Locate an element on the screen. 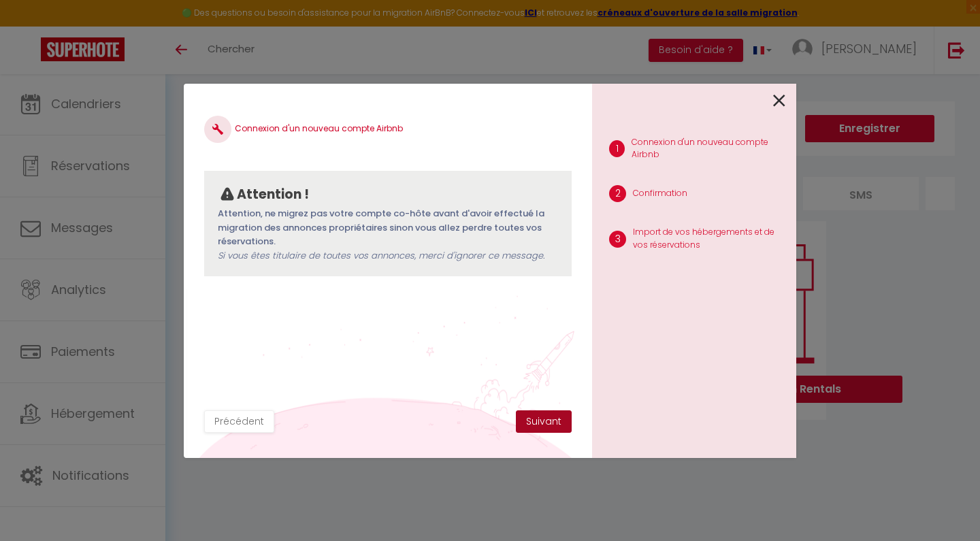 The width and height of the screenshot is (980, 541). p: Confirmation is located at coordinates (660, 193).